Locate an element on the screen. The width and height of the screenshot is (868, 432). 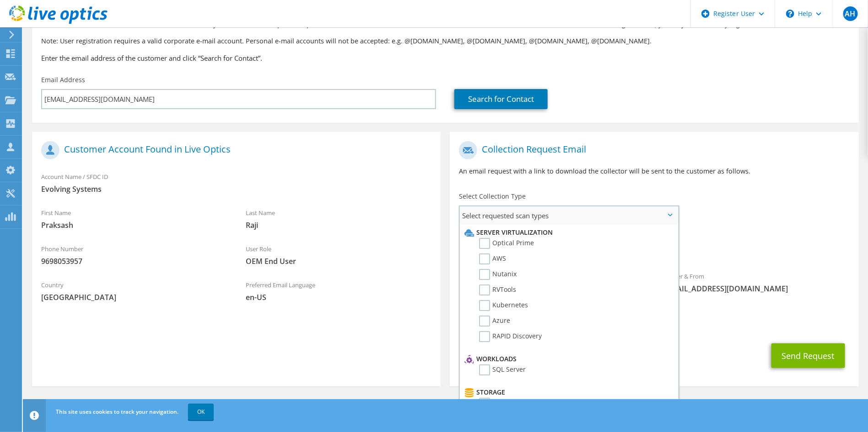
h3: Enter the email address of the customer and click “Search for Contact”. is located at coordinates (445, 58).